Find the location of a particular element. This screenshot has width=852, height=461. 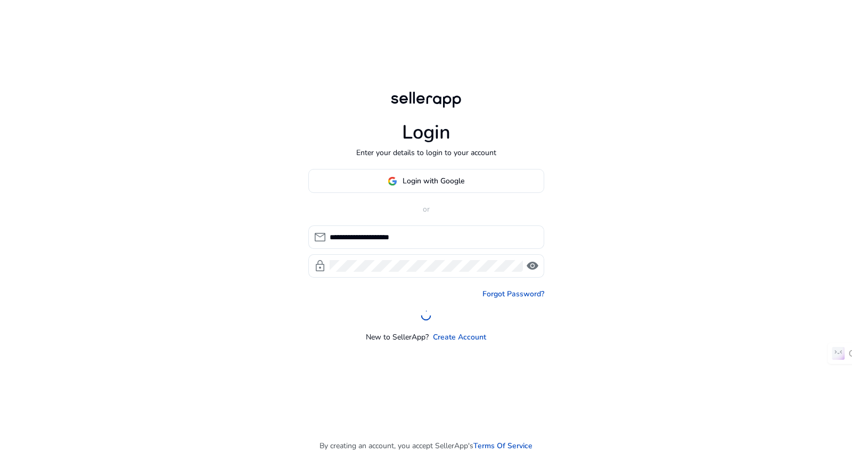

a: Terms Of Service is located at coordinates (503, 445).